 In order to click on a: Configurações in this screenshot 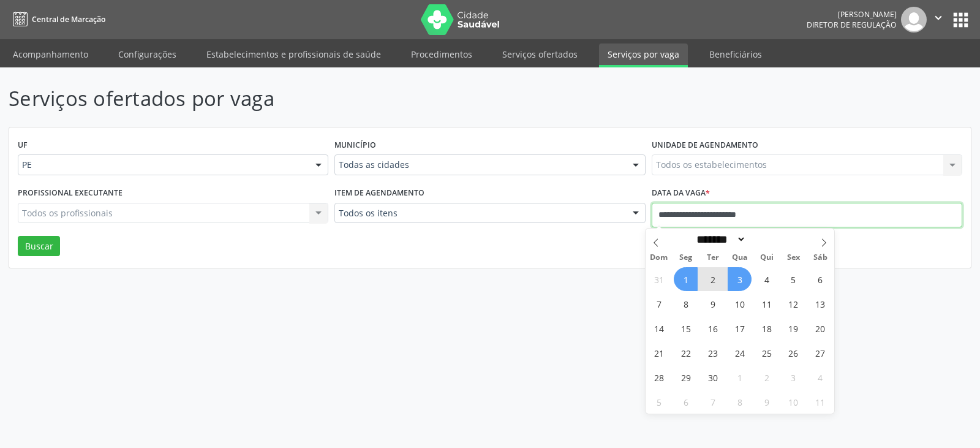, I will do `click(147, 54)`.